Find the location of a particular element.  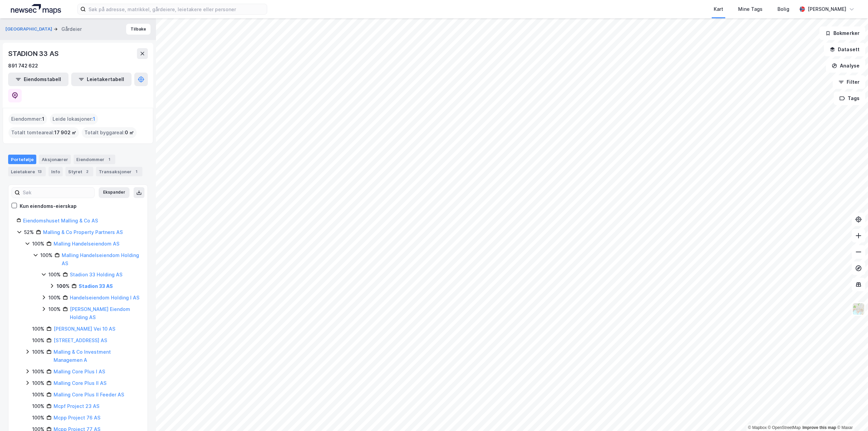

button: Analyse is located at coordinates (845, 66).